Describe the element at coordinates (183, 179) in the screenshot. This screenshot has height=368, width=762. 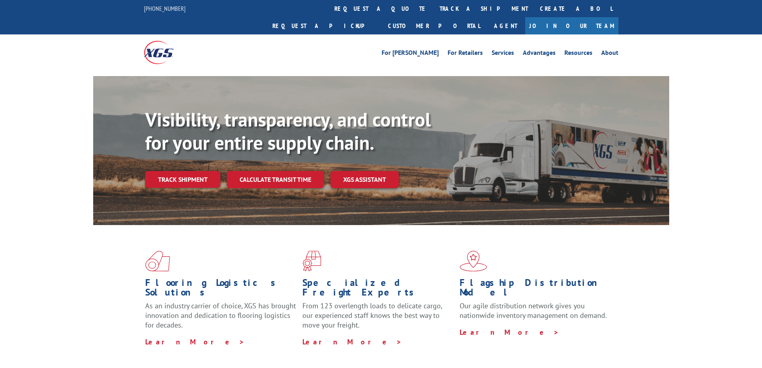
I see `a: Track shipment` at that location.